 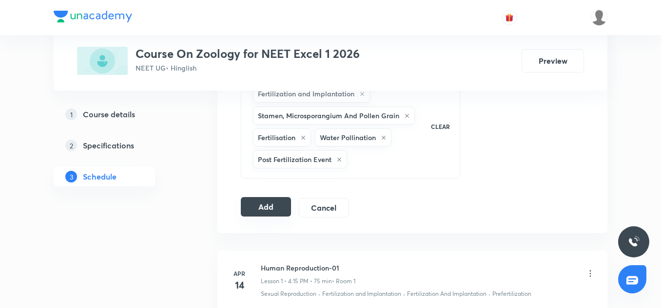 I want to click on h6: Human Reproduction-01, so click(x=308, y=268).